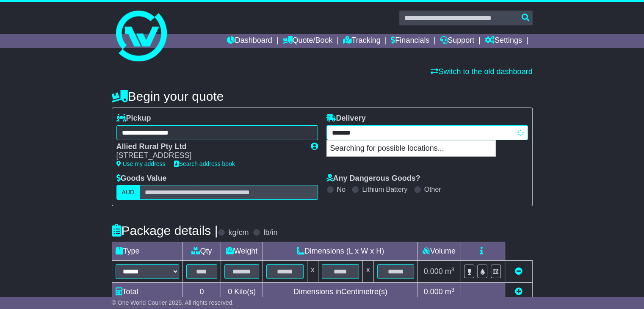 This screenshot has height=309, width=644. Describe the element at coordinates (249, 41) in the screenshot. I see `a: Dashboard` at that location.